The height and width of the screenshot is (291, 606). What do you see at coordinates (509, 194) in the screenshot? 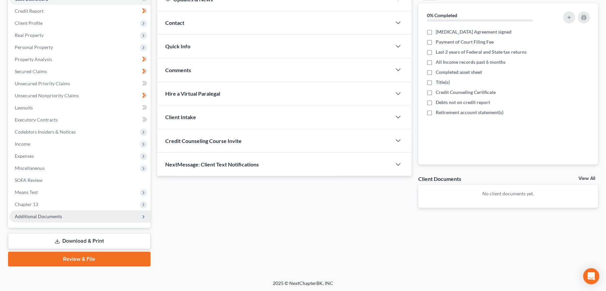
I see `p: No client documents yet.` at bounding box center [509, 194].